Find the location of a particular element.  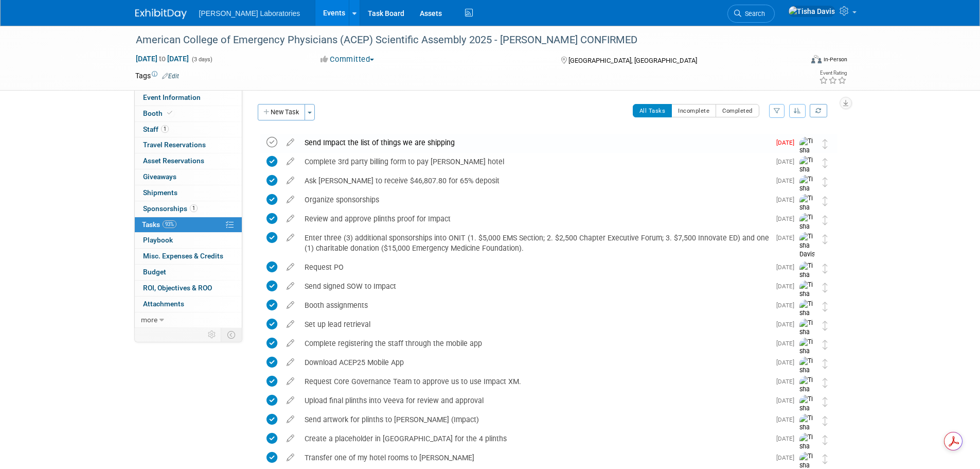

div: Send Impact the list of things we are shipping is located at coordinates (535, 142).